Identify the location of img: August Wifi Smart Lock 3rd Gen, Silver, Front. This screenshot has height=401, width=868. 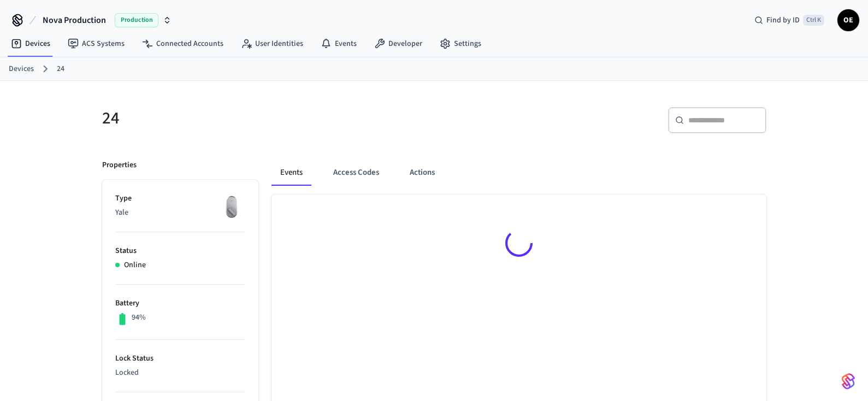
(232, 207).